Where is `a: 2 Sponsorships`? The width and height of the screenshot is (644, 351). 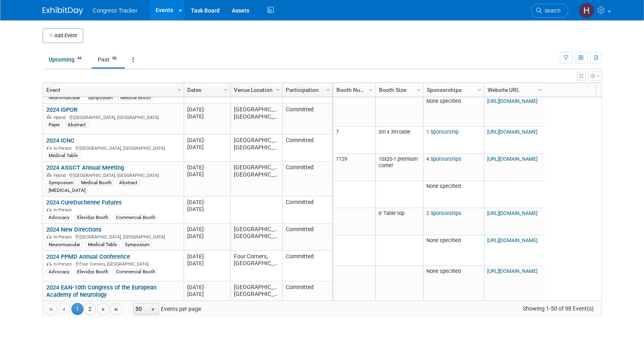
a: 2 Sponsorships is located at coordinates (444, 213).